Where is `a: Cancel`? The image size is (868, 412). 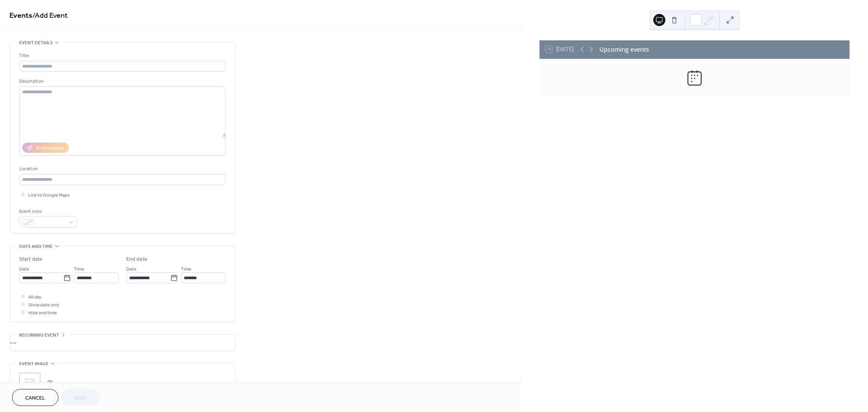
a: Cancel is located at coordinates (35, 397).